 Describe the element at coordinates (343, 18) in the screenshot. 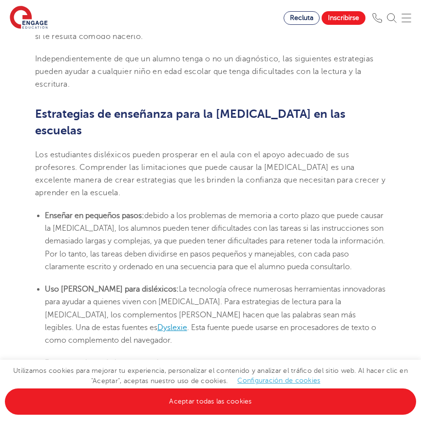

I see `font: Inscribirse` at that location.